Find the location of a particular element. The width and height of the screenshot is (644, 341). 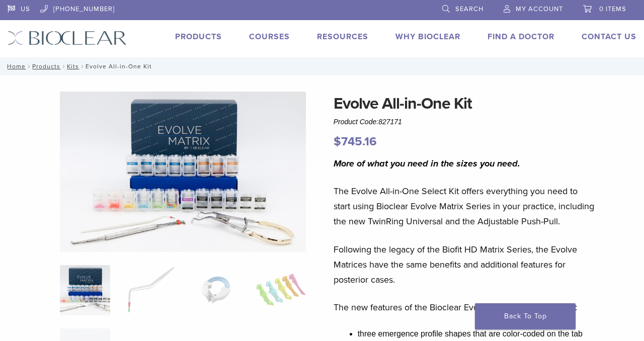

img: Evolve All-in-One Kit - Image 2 is located at coordinates (151, 290).